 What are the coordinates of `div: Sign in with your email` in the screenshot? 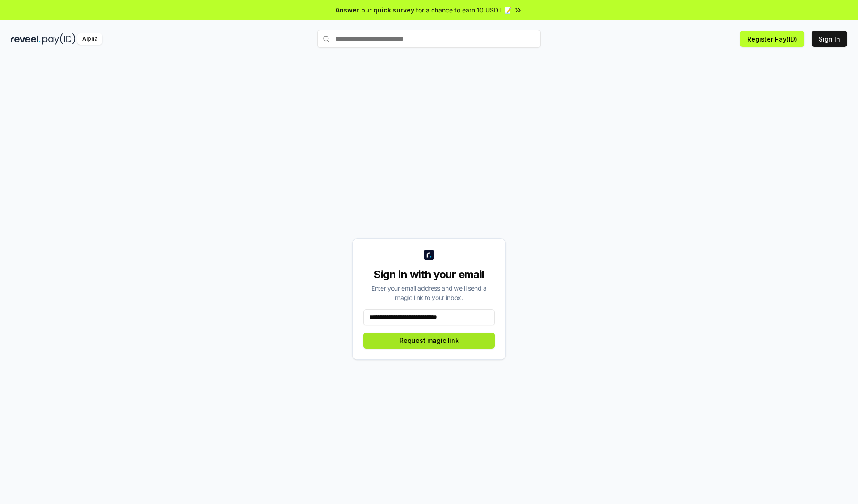 It's located at (429, 275).